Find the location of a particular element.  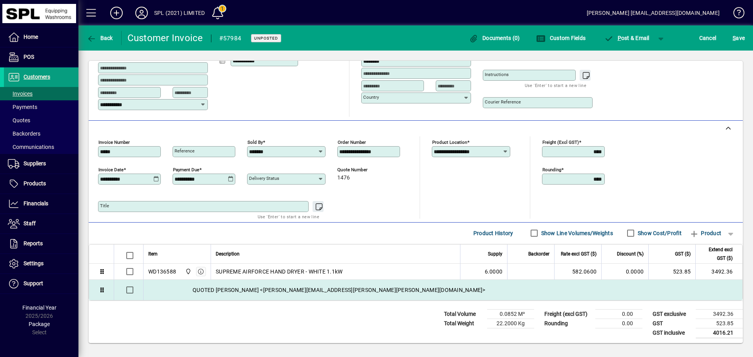

span: Communications is located at coordinates (31, 147).